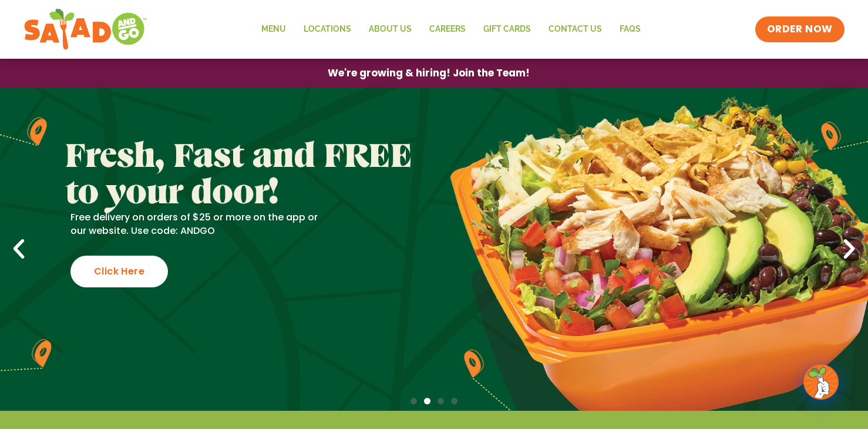 The image size is (868, 429). What do you see at coordinates (575, 30) in the screenshot?
I see `a: Contact Us` at bounding box center [575, 30].